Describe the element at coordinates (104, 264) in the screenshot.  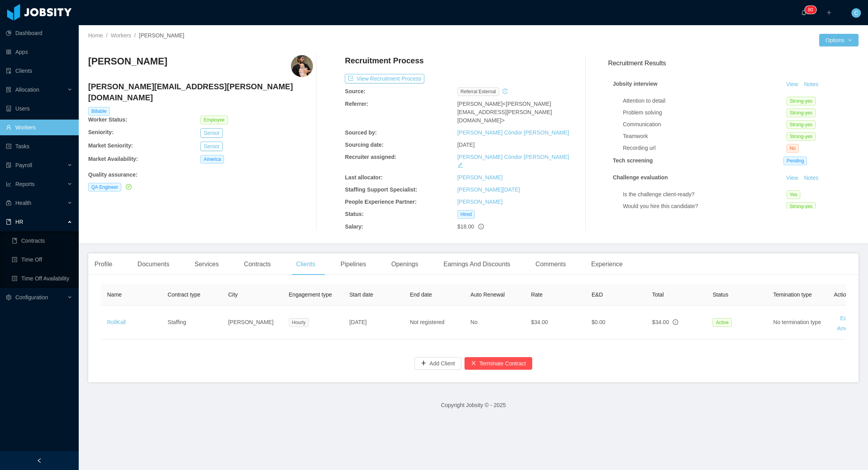
I see `div: Profile` at that location.